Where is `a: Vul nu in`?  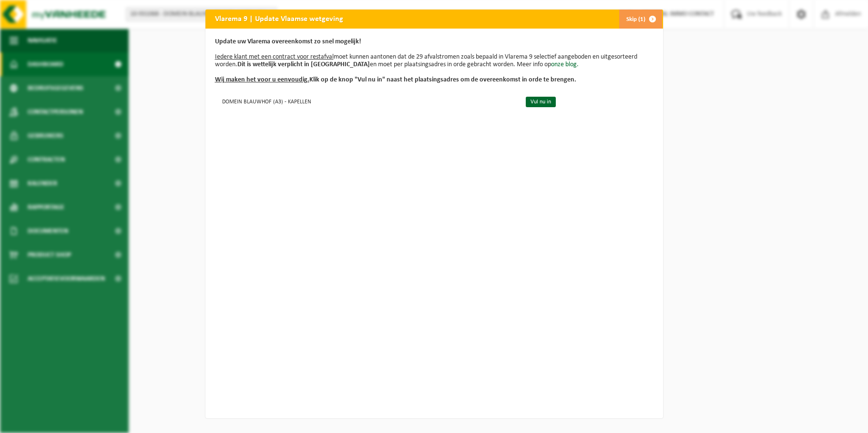
a: Vul nu in is located at coordinates (541, 102).